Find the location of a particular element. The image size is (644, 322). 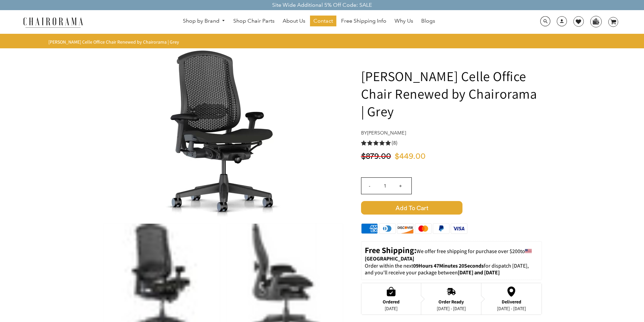

div: Ordered is located at coordinates (391, 302).